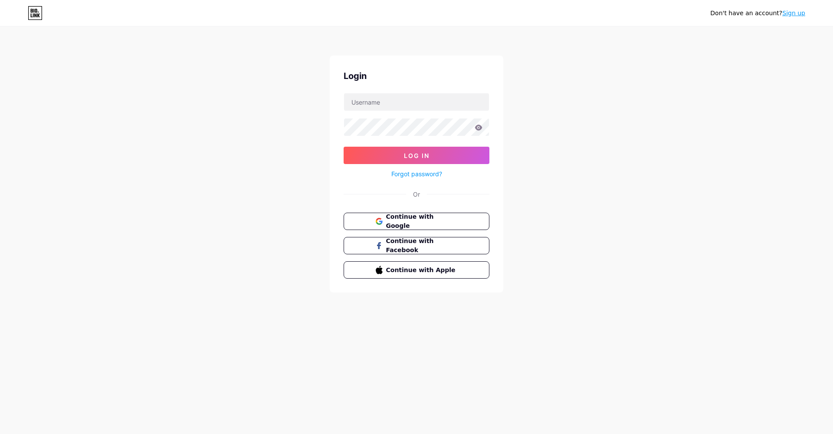  I want to click on button: Continue with Apple, so click(417, 270).